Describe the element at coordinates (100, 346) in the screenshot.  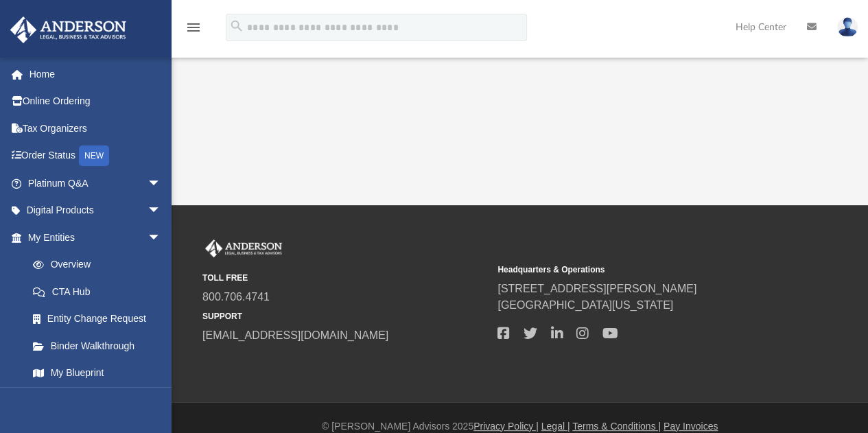
I see `a: Binder Walkthrough` at that location.